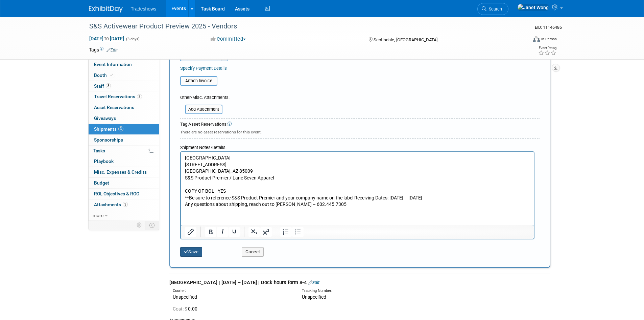 This screenshot has width=644, height=320. What do you see at coordinates (116, 194) in the screenshot?
I see `span: ROI, Objectives & ROO` at bounding box center [116, 194].